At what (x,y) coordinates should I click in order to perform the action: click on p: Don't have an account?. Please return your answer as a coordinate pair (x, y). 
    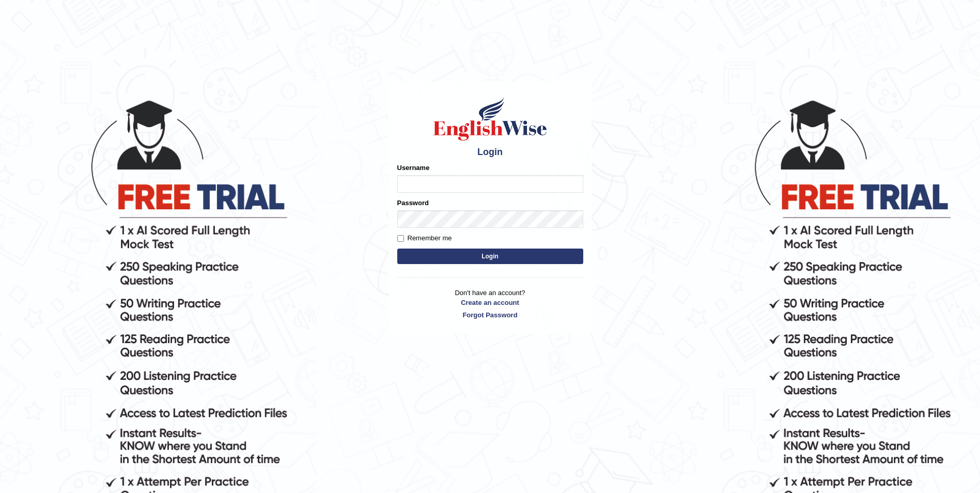
    Looking at the image, I should click on (491, 304).